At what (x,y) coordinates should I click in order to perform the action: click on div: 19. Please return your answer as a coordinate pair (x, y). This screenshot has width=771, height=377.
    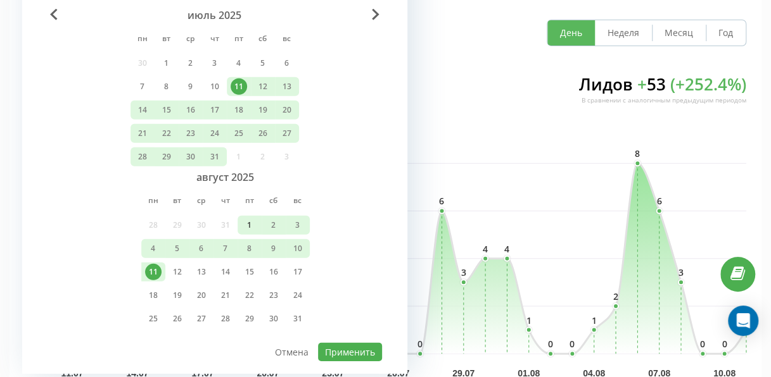
    Looking at the image, I should click on (263, 110).